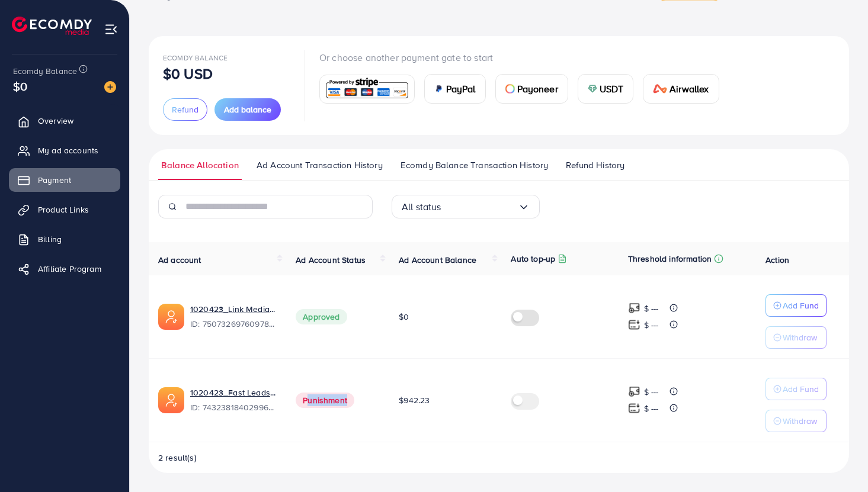 This screenshot has width=868, height=492. What do you see at coordinates (65, 150) in the screenshot?
I see `a: My ad accounts` at bounding box center [65, 150].